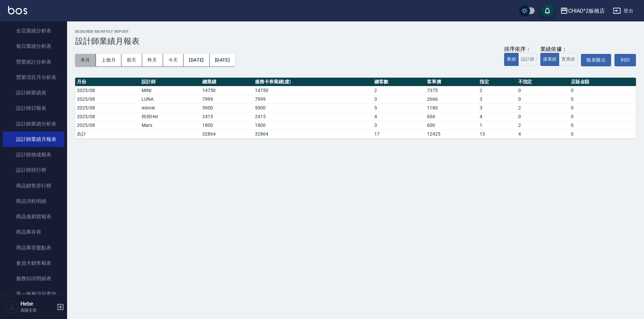 The image size is (644, 319). I want to click on button: 列印, so click(625, 60).